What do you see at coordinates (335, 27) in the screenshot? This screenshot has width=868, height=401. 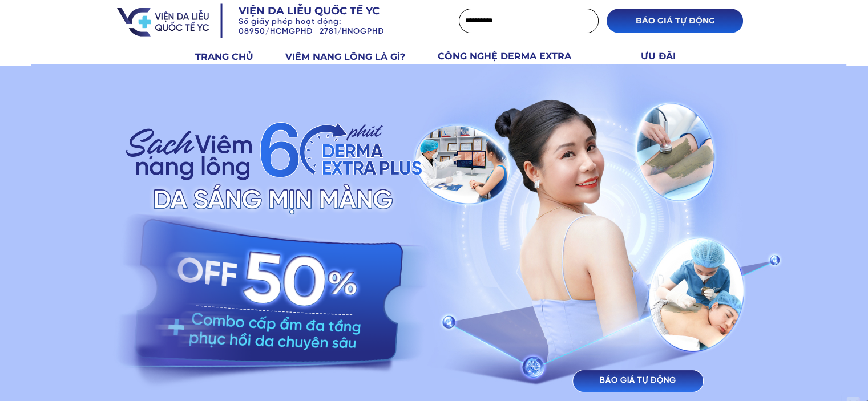 I see `h3: Số giấy phép hoạt động: 08950/HCMGPHĐ 2781/HNOGPHĐ` at bounding box center [335, 27].